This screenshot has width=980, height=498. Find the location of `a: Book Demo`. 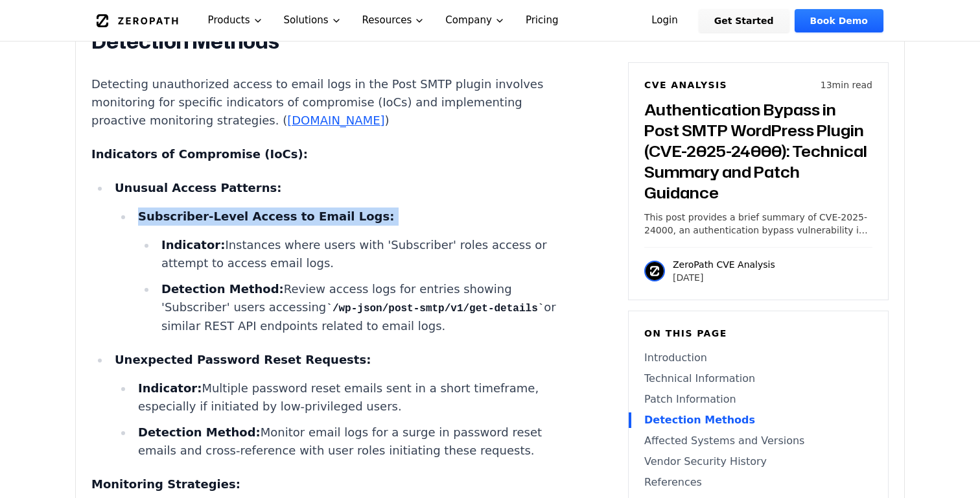

a: Book Demo is located at coordinates (838, 20).